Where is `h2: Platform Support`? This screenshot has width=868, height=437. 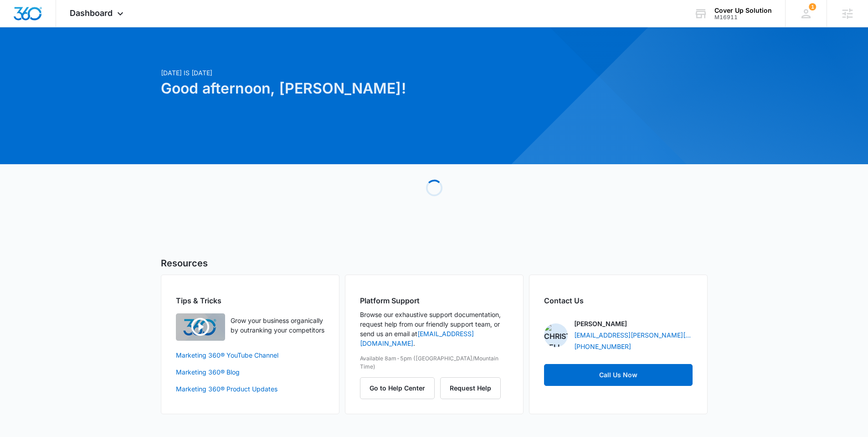 h2: Platform Support is located at coordinates (434, 300).